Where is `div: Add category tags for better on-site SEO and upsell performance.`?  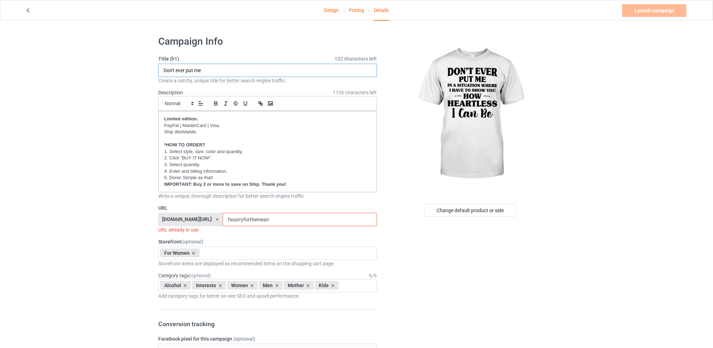 div: Add category tags for better on-site SEO and upsell performance. is located at coordinates (268, 296).